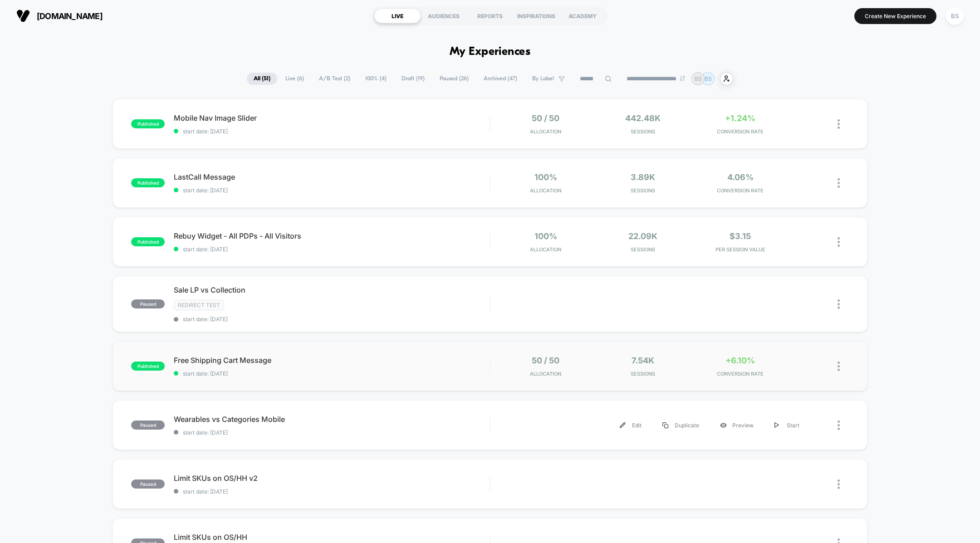 Image resolution: width=980 pixels, height=543 pixels. I want to click on div: Preview, so click(737, 425).